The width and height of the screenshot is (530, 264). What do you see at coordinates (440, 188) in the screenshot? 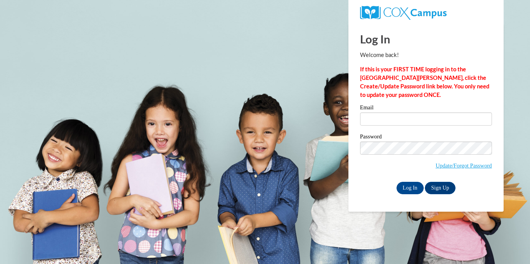
I see `a: Sign Up` at bounding box center [440, 188].